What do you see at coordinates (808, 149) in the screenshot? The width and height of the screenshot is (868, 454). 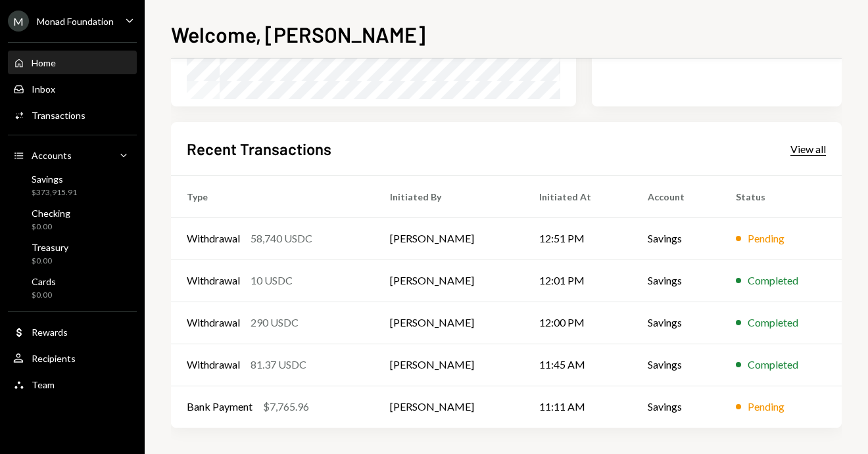 I see `a: View all` at bounding box center [808, 149].